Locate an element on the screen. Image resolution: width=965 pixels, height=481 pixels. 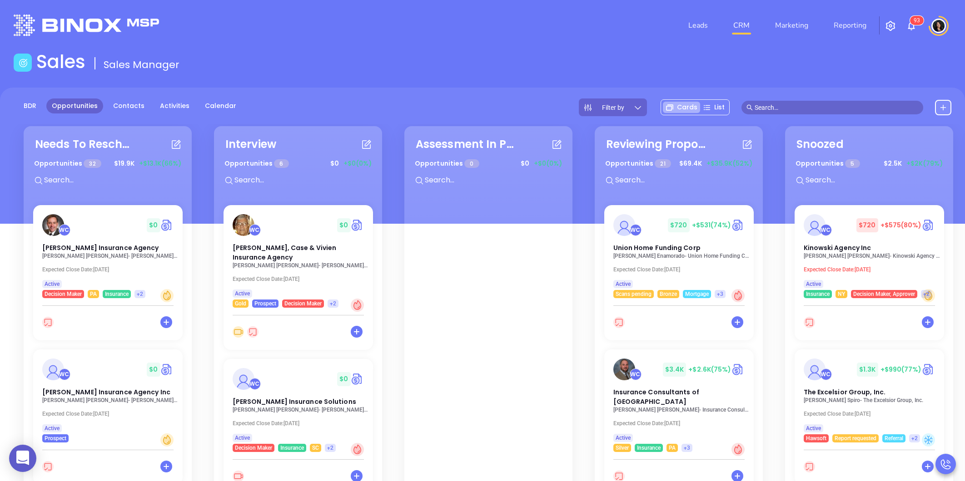
span: Filter by is located at coordinates (613, 108).